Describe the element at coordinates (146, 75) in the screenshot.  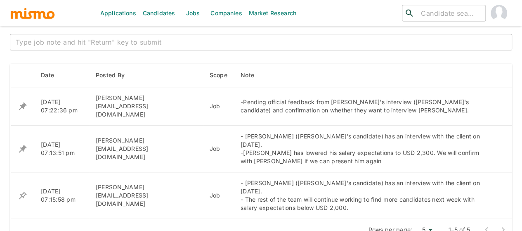
I see `th: Posted By` at that location.